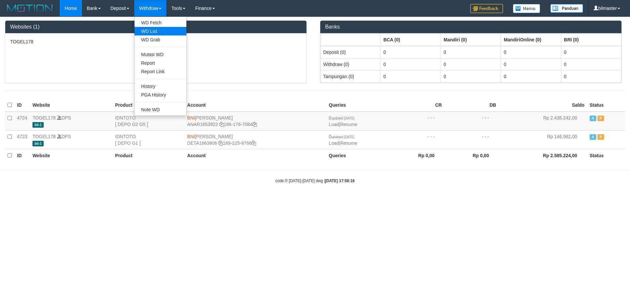 This screenshot has width=630, height=299. I want to click on a: ANAR1653922, so click(202, 124).